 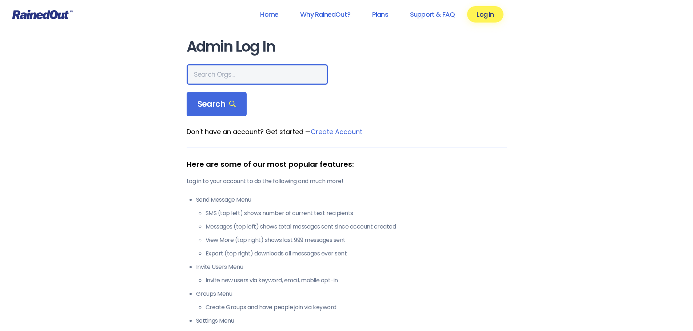 I want to click on li: Messages (top left) shows total messages sent since account created, so click(x=356, y=227).